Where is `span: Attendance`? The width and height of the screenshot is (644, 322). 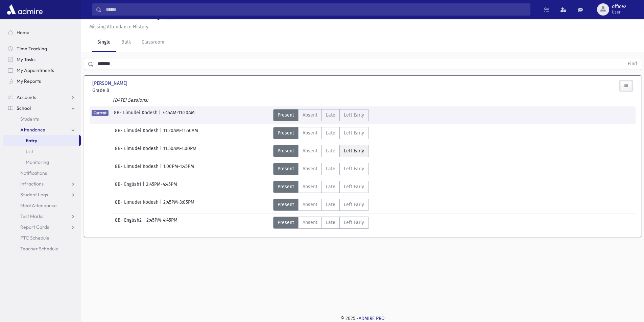 span: Attendance is located at coordinates (33, 130).